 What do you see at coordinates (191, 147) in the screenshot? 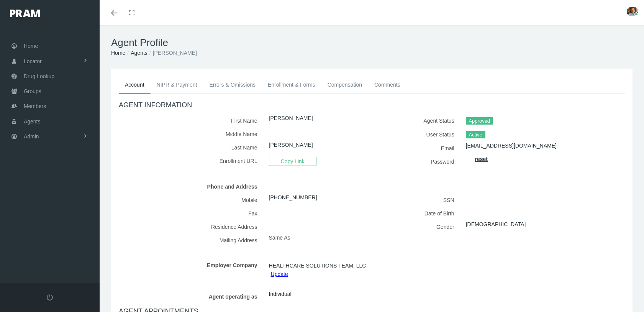
I see `label: Last Name` at bounding box center [191, 147].